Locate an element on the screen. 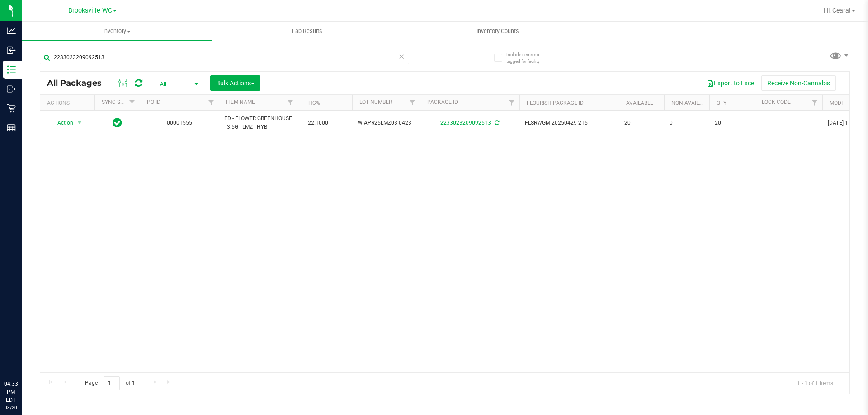  span: 0 is located at coordinates (687, 123).